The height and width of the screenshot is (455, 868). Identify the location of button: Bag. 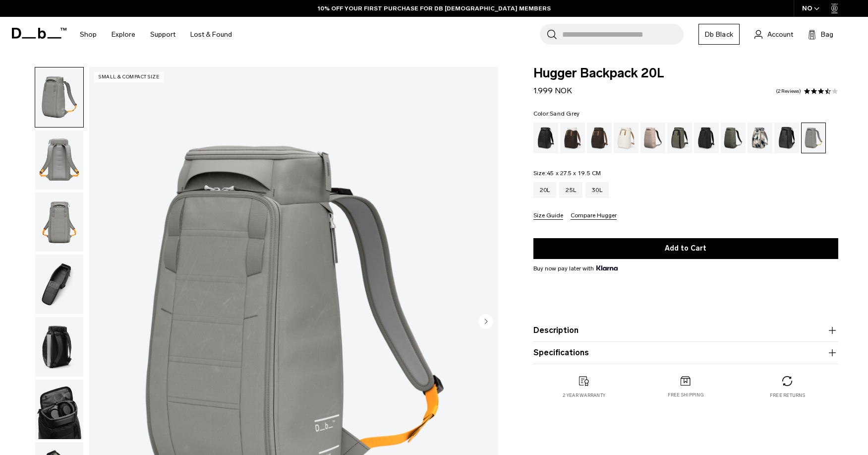
(820, 34).